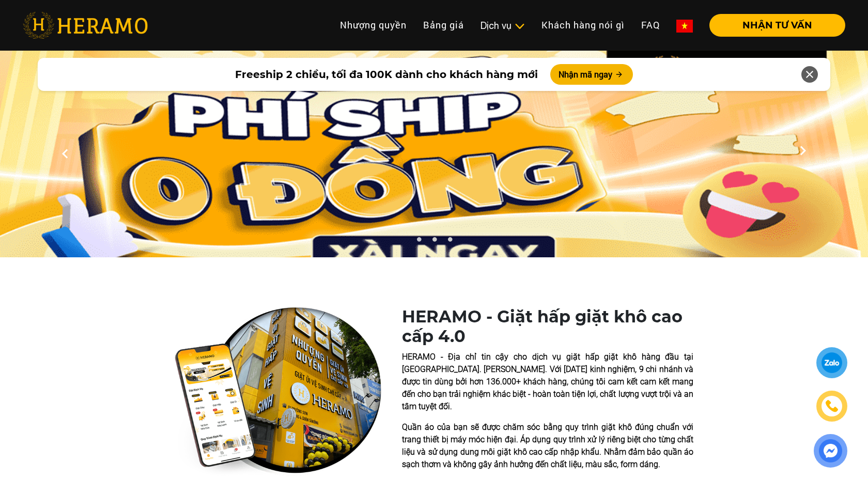 Image resolution: width=868 pixels, height=480 pixels. What do you see at coordinates (503, 25) in the screenshot?
I see `div: Dịch vụ` at bounding box center [503, 25].